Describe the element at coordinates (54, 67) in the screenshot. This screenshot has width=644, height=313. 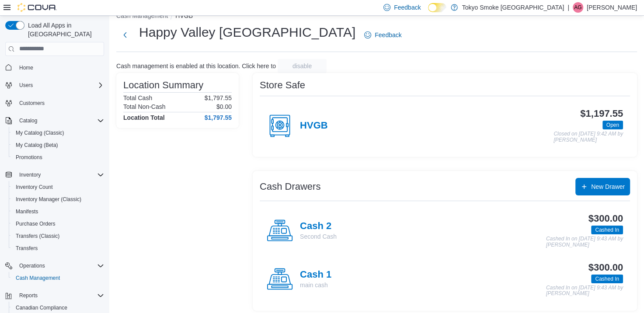
I see `button: Home` at that location.